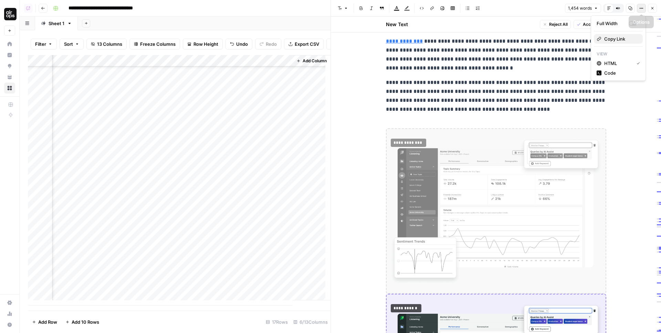  What do you see at coordinates (618, 54) in the screenshot?
I see `p: View` at bounding box center [618, 54].